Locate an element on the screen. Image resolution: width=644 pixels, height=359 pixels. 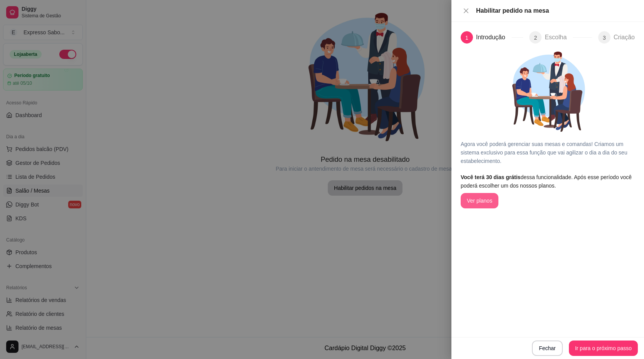
img: Garçonete is located at coordinates (548, 92).